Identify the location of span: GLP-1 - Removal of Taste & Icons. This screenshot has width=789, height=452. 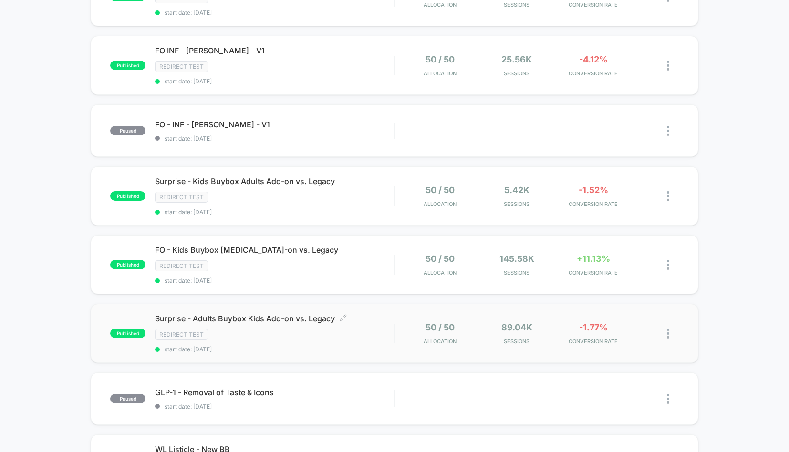
(274, 392).